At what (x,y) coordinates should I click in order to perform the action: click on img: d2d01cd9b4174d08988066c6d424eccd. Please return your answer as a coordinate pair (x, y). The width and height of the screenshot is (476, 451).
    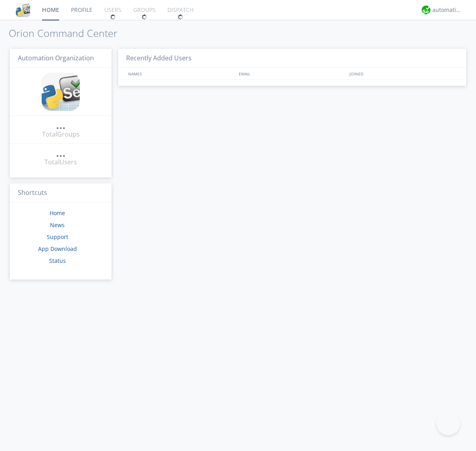
    Looking at the image, I should click on (426, 10).